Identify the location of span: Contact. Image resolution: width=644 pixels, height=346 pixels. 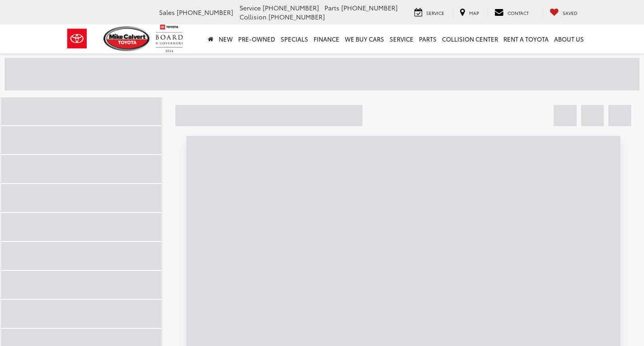
(518, 12).